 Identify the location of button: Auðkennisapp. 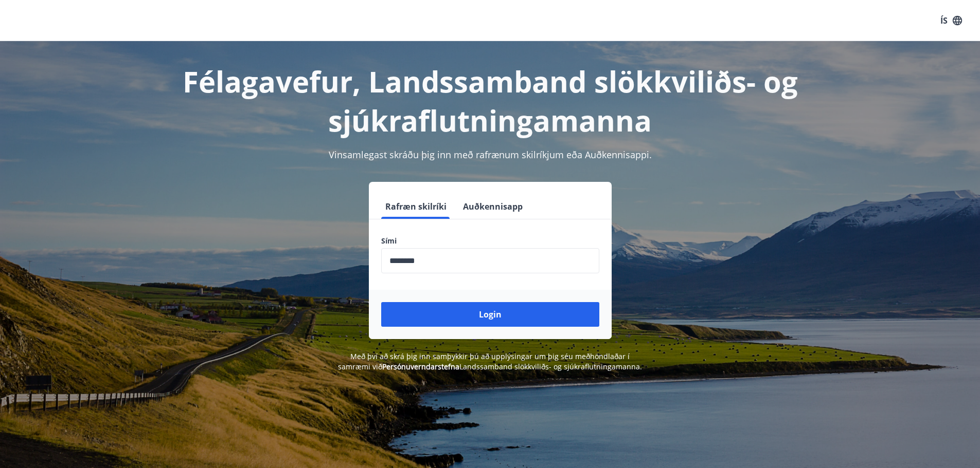
(493, 207).